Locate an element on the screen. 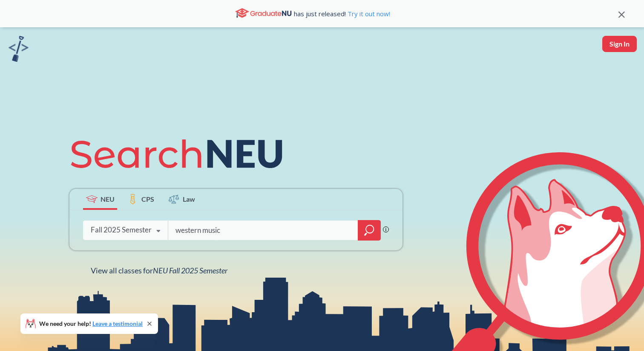  span: CPS is located at coordinates (148, 199).